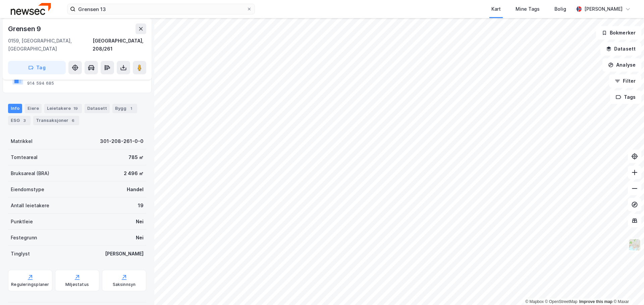 Image resolution: width=644 pixels, height=305 pixels. Describe the element at coordinates (24, 238) in the screenshot. I see `div: Festegrunn` at that location.